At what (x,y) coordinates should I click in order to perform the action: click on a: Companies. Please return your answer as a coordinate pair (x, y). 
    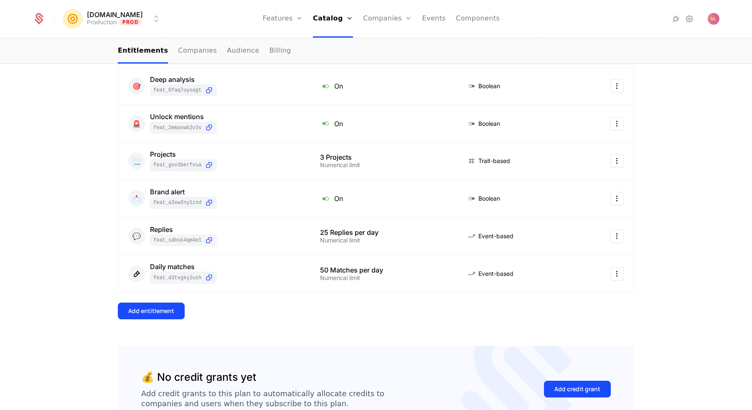
    Looking at the image, I should click on (197, 51).